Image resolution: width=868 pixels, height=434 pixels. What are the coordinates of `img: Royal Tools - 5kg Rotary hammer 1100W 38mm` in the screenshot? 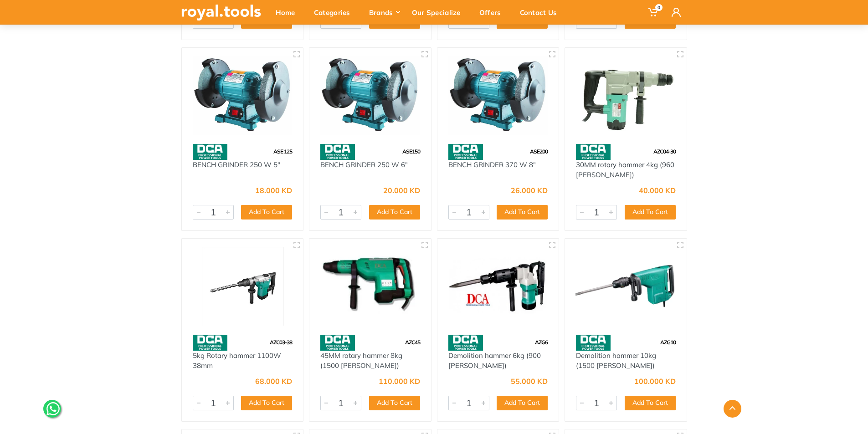 It's located at (243, 286).